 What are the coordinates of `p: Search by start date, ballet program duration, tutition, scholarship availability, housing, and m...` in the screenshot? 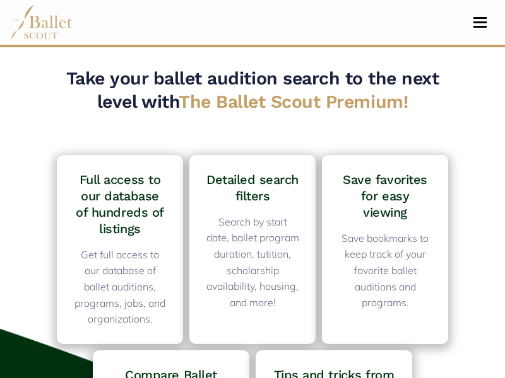 It's located at (252, 263).